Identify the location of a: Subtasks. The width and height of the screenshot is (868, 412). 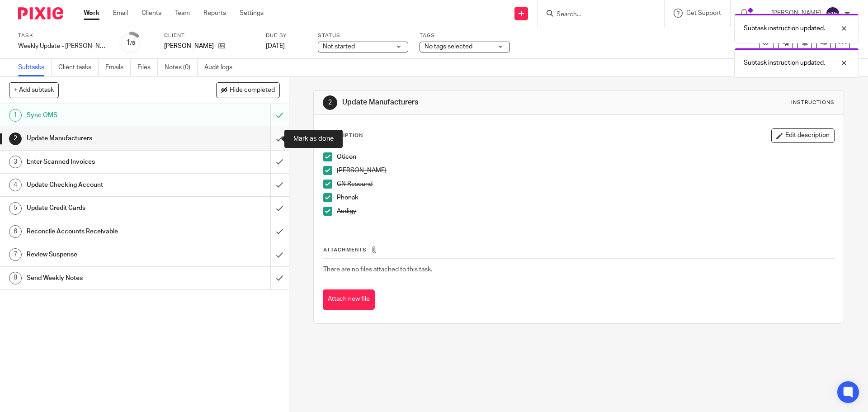
(35, 68).